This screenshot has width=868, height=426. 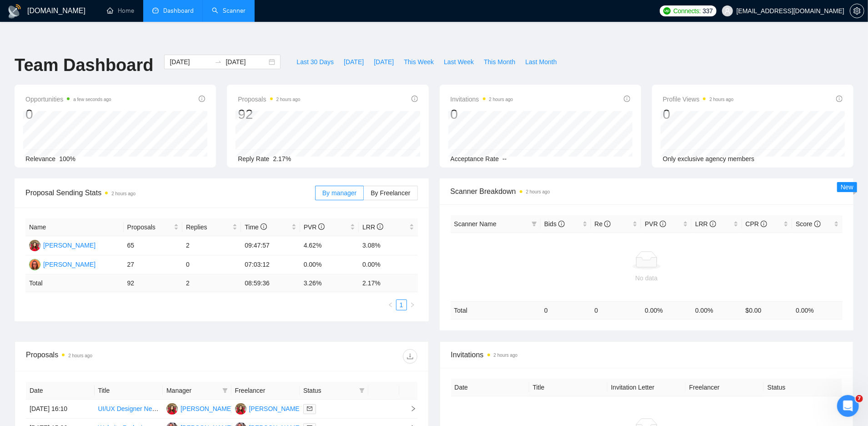 What do you see at coordinates (246, 62) in the screenshot?
I see `input: End date` at bounding box center [246, 62].